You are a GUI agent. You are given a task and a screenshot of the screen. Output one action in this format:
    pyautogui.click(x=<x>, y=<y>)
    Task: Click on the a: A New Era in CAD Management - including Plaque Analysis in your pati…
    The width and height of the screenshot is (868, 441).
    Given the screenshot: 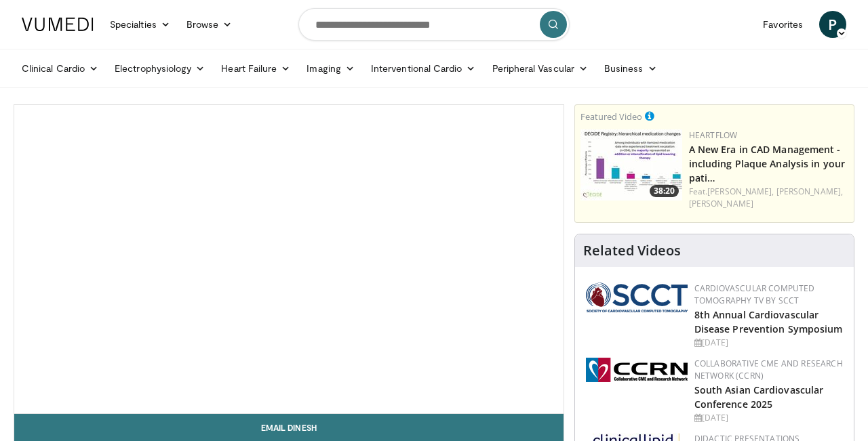 What is the action you would take?
    pyautogui.click(x=767, y=163)
    